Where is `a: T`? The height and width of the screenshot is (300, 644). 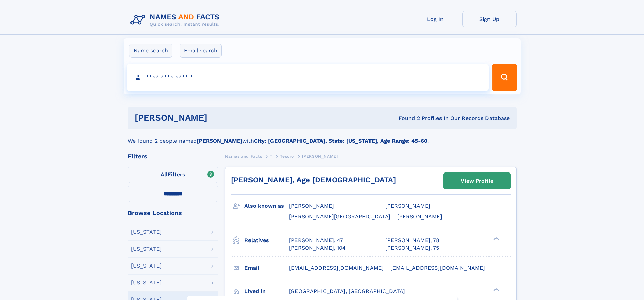 a: T is located at coordinates (271, 156).